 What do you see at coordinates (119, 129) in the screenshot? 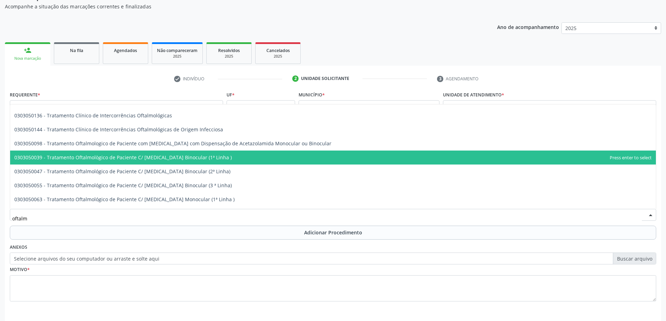
I see `span: 0303050144 - Tratamento Clínico de Intercorrências Oftalmológicas de Origem Infecciosa` at bounding box center [119, 129].